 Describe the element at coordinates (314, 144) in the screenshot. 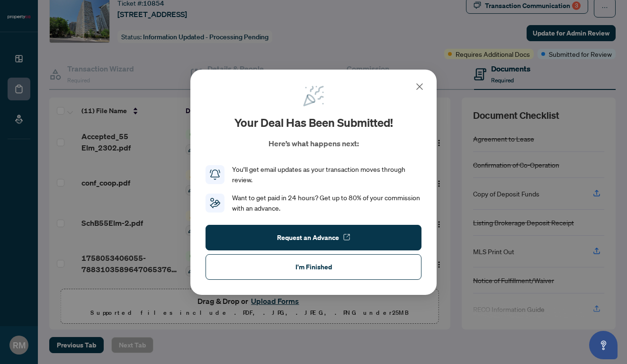

I see `p: Here’s what happens next:` at that location.